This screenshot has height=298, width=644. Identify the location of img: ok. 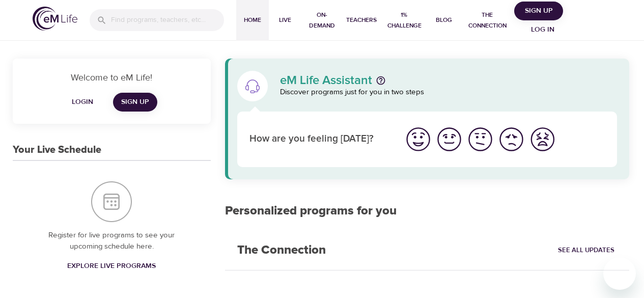
(480, 139).